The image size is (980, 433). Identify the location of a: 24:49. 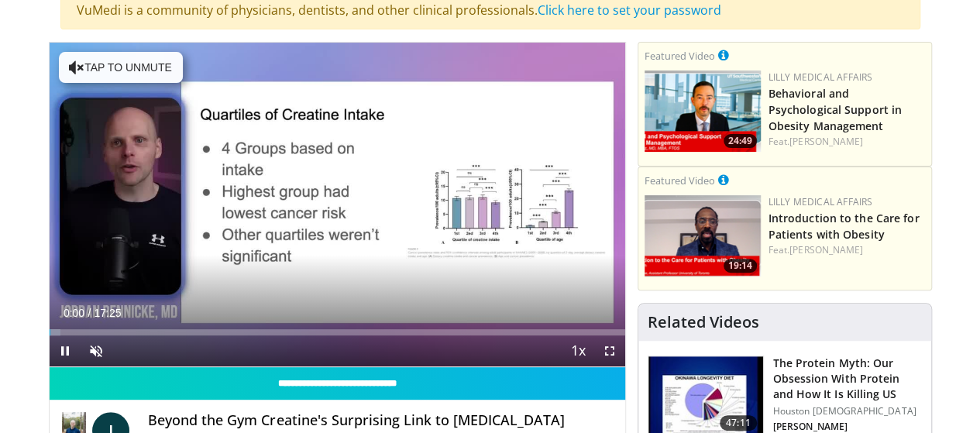
(702, 111).